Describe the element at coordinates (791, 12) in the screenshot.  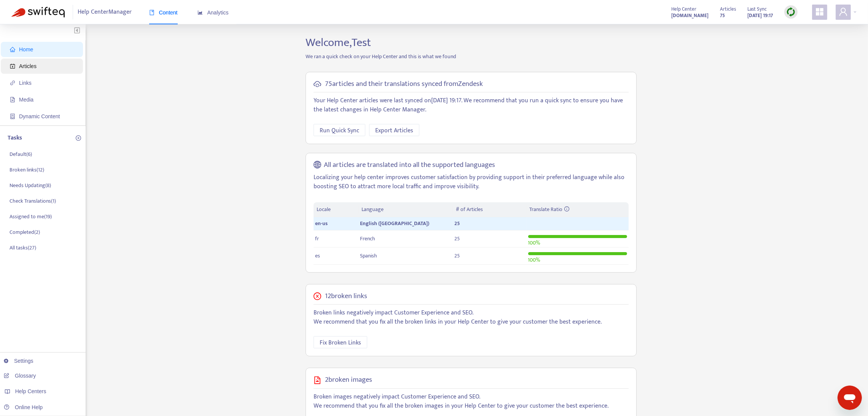
I see `img: sync.dc5367851b00ba804db3.png` at that location.